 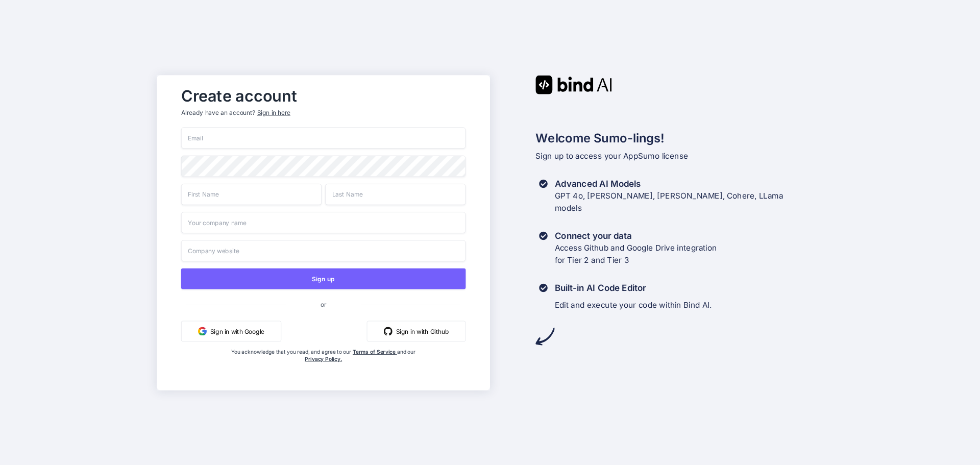 What do you see at coordinates (679, 156) in the screenshot?
I see `p: Sign up to access your AppSumo license` at bounding box center [679, 156].